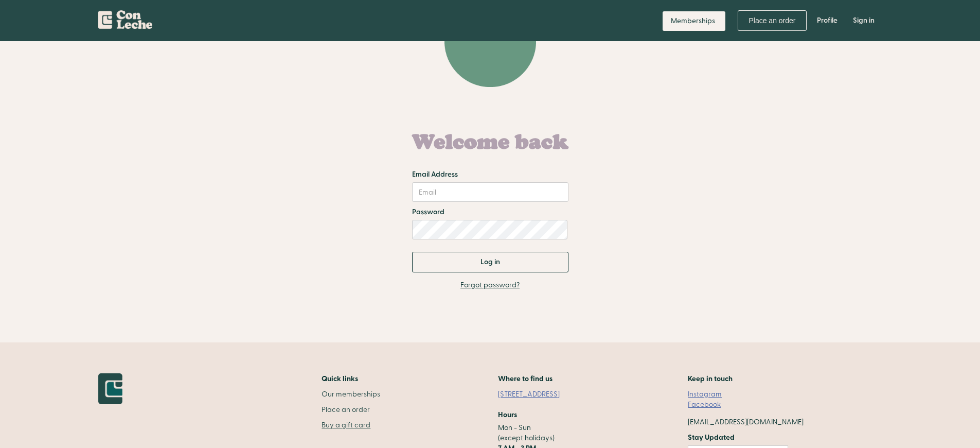  What do you see at coordinates (351, 378) in the screenshot?
I see `h2: Quick links` at bounding box center [351, 378].